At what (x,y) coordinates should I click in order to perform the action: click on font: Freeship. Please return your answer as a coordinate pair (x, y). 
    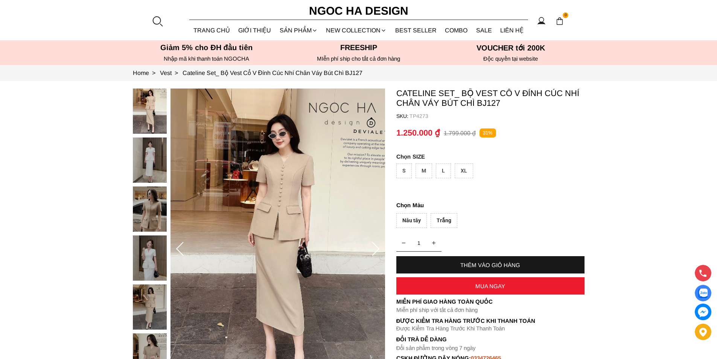
    Looking at the image, I should click on (359, 47).